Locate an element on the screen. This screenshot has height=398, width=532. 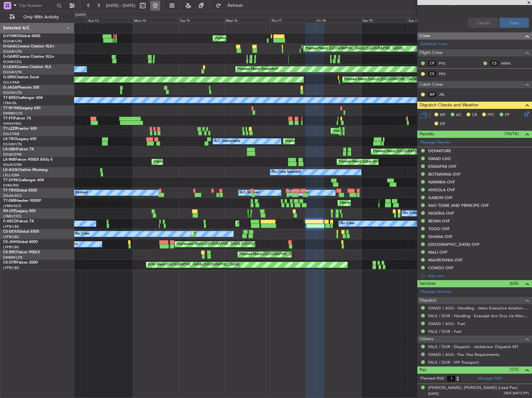
a: LFMD/CEQ is located at coordinates (12, 216).